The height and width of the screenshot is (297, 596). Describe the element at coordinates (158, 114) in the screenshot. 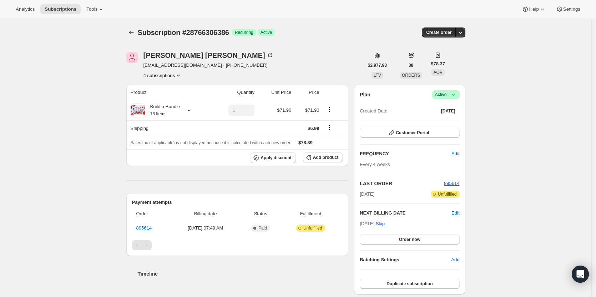

I see `small: 16 Items` at that location.